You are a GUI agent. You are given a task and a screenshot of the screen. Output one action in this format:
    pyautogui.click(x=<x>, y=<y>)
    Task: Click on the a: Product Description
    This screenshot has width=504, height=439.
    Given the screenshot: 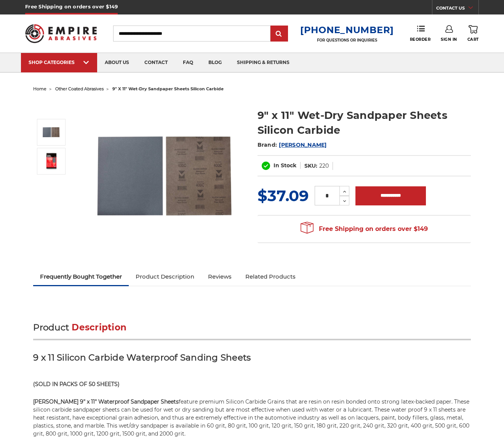 What is the action you would take?
    pyautogui.click(x=165, y=277)
    